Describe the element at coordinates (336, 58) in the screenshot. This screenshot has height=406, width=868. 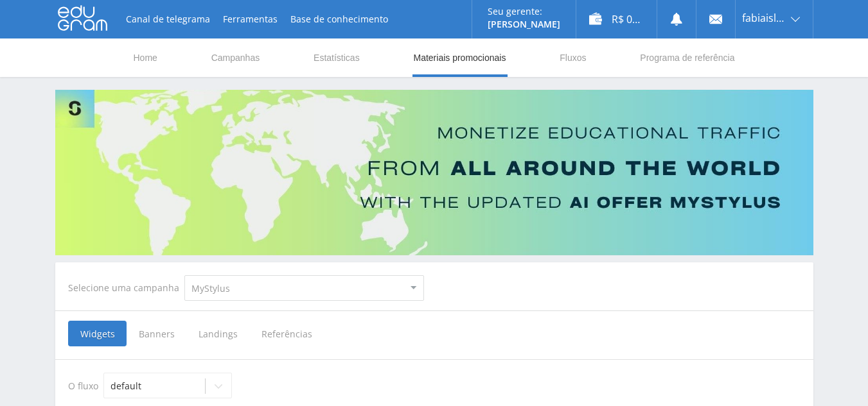
I see `a: Estatísticas` at that location.